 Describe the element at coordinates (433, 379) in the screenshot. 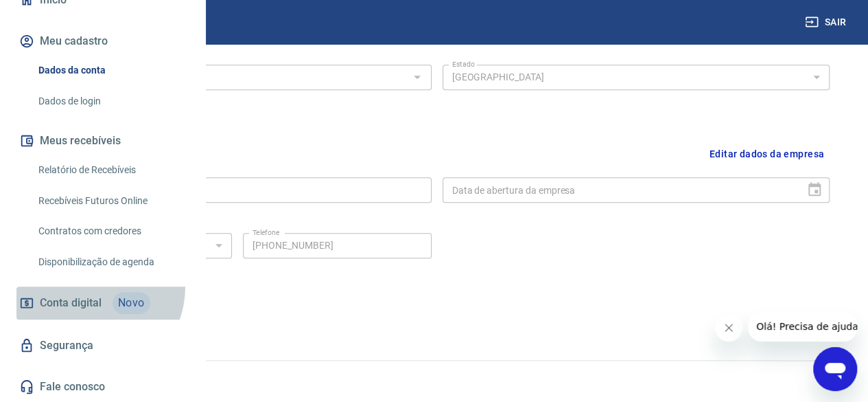

I see `p: 2025 ©` at that location.